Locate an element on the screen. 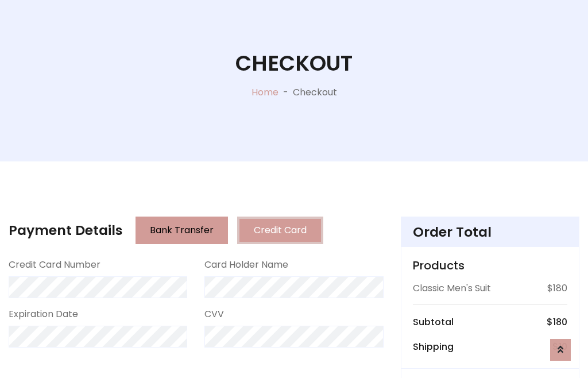 The height and width of the screenshot is (378, 588). h4: Order Total is located at coordinates (490, 232).